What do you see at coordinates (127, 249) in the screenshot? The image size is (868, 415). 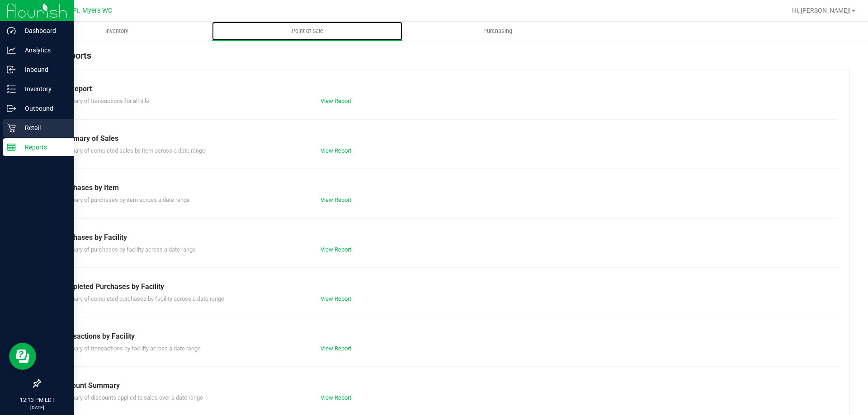 I see `span: Summary of purchases by facility across a date range` at bounding box center [127, 249].